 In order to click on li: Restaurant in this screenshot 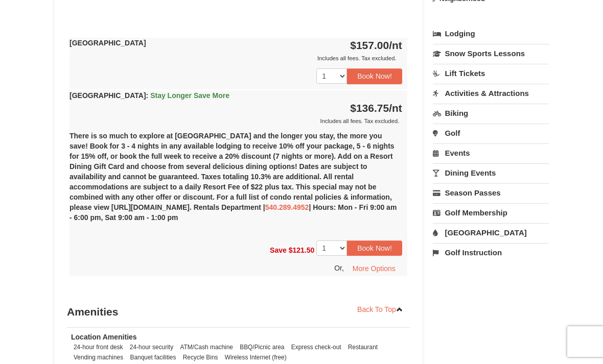, I will do `click(363, 348)`.